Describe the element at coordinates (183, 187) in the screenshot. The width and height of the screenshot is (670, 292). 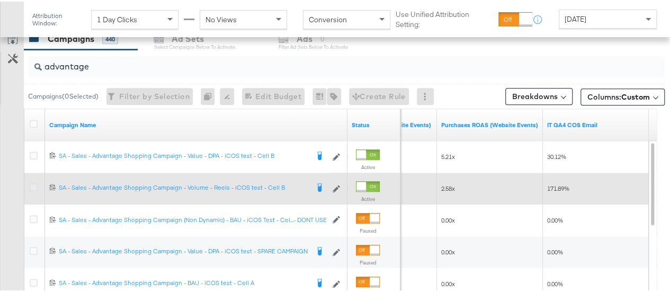
I see `a: SA - Sales - Advantage Shopping Campaign - Volume - Reels - iCOS test - Cell B` at that location.